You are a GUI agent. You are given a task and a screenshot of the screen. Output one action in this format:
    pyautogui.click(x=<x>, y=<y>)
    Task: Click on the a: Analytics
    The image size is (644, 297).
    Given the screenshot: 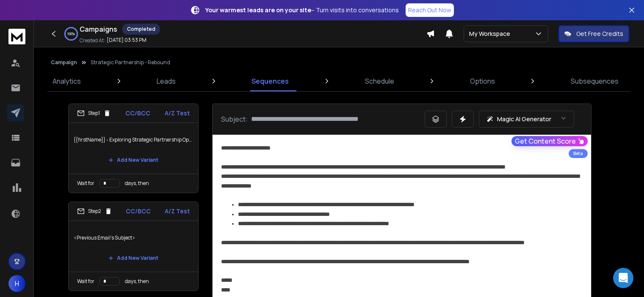 What is the action you would take?
    pyautogui.click(x=66, y=81)
    